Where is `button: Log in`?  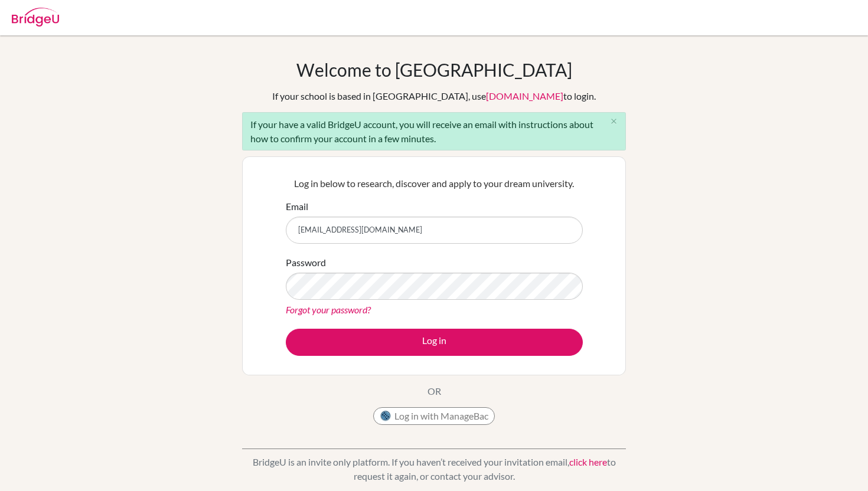
button: Log in is located at coordinates (434, 342).